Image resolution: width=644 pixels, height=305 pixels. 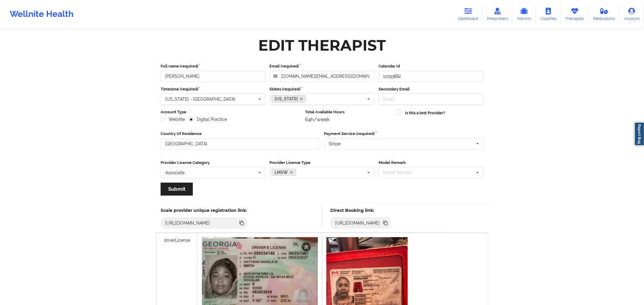 I want to click on a: Account, so click(x=632, y=15).